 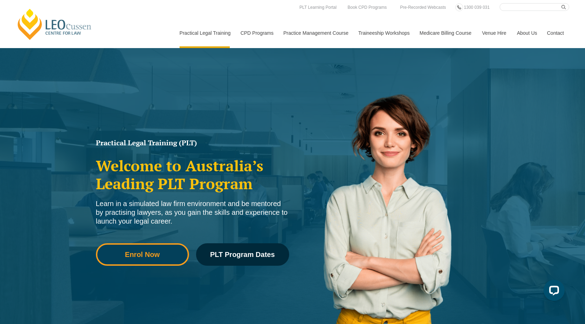 What do you see at coordinates (16, 13) in the screenshot?
I see `button: Open LiveChat chat widget` at bounding box center [16, 13].